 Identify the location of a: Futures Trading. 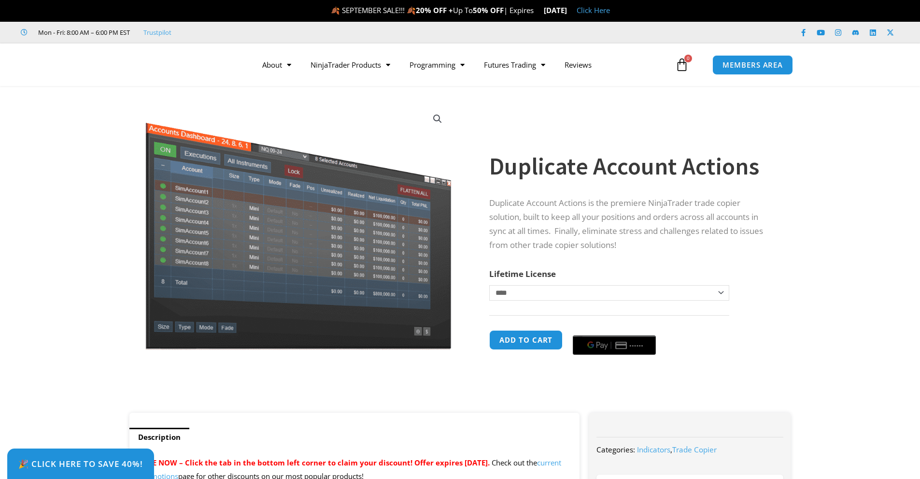
(515, 65).